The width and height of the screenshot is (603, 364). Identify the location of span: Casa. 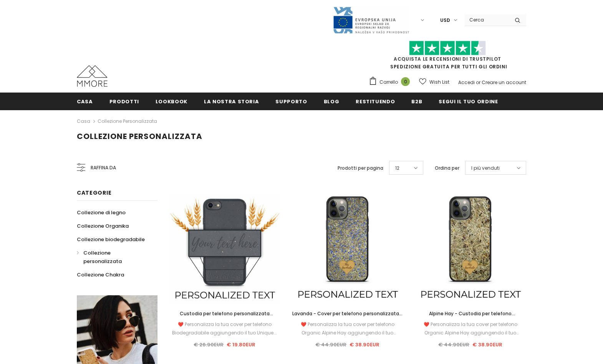
(85, 101).